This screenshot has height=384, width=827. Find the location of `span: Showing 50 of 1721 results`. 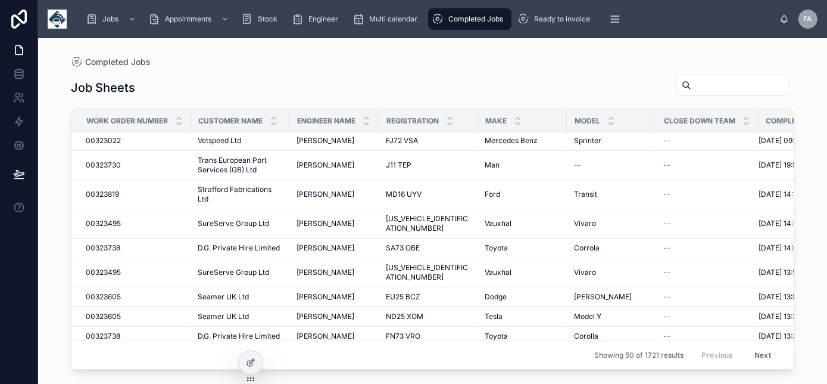

span: Showing 50 of 1721 results is located at coordinates (639, 355).